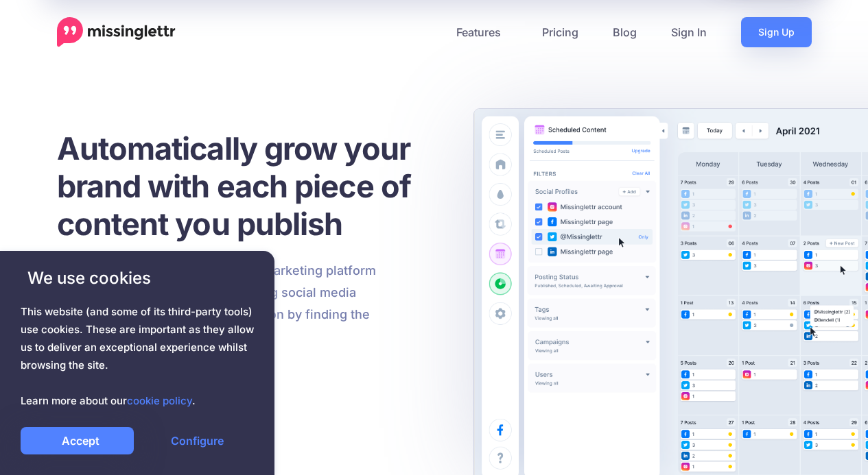 This screenshot has height=475, width=868. Describe the element at coordinates (251, 186) in the screenshot. I see `h1: Automatically grow your brand with each piece of content you publish` at that location.